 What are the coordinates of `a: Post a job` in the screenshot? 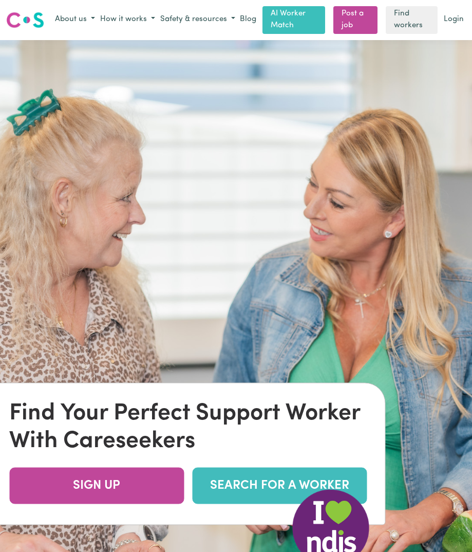 It's located at (355, 20).